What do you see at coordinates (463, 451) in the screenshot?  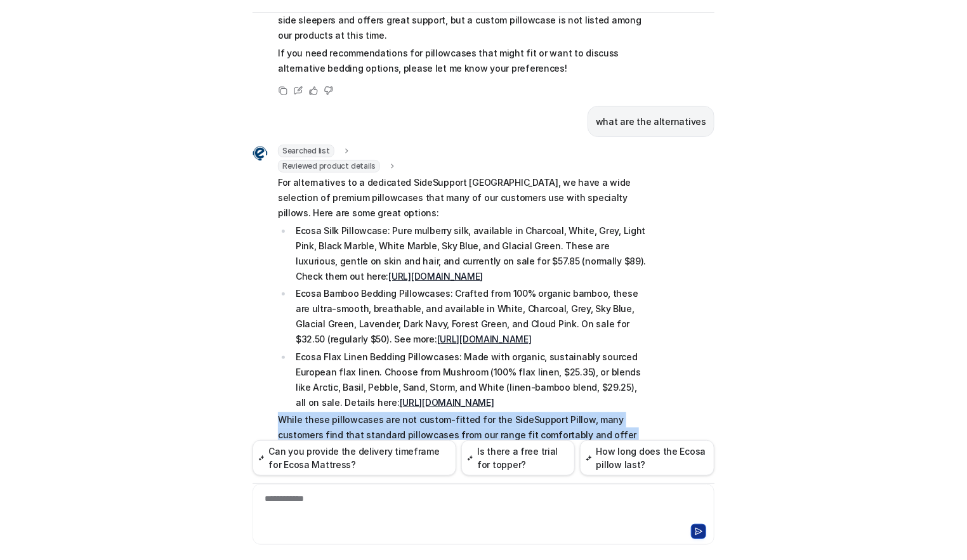 I see `p: While these pillowcases are not custom-fitted for the SideSupport Pillow, many customers find tha...` at bounding box center [463, 451].